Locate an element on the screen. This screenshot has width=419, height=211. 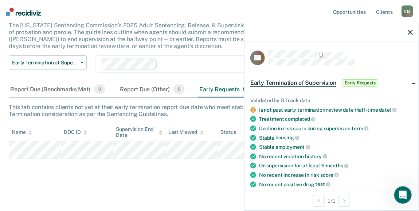
span: housing is located at coordinates (288, 138).